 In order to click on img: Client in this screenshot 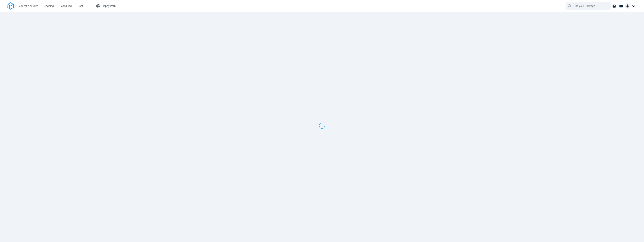, I will do `click(627, 6)`.